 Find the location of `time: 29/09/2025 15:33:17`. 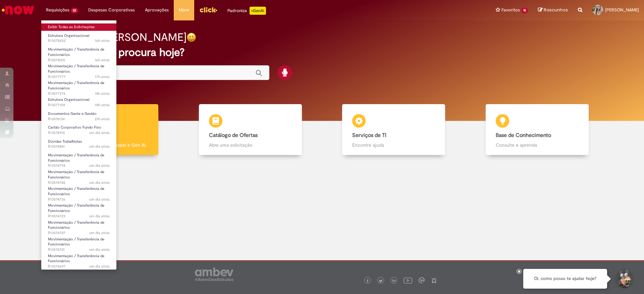

time: 29/09/2025 15:33:17 is located at coordinates (102, 77).